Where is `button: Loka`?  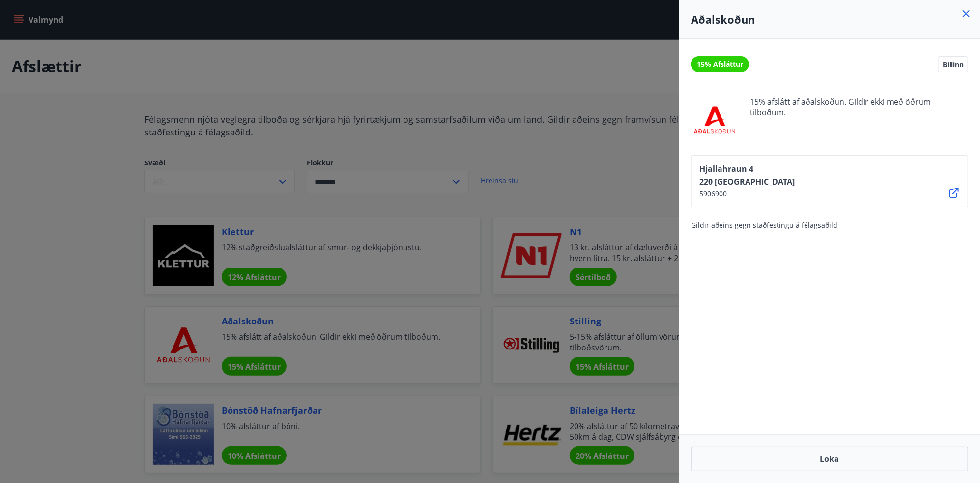
button: Loka is located at coordinates (829, 459).